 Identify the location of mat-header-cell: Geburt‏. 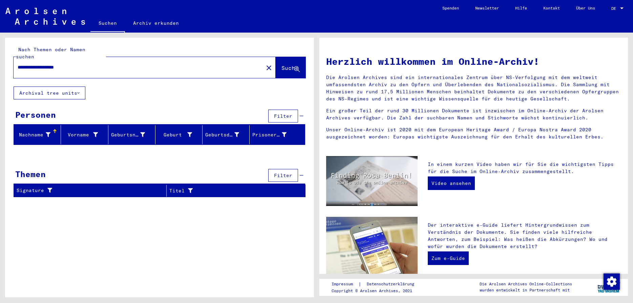
(179, 135).